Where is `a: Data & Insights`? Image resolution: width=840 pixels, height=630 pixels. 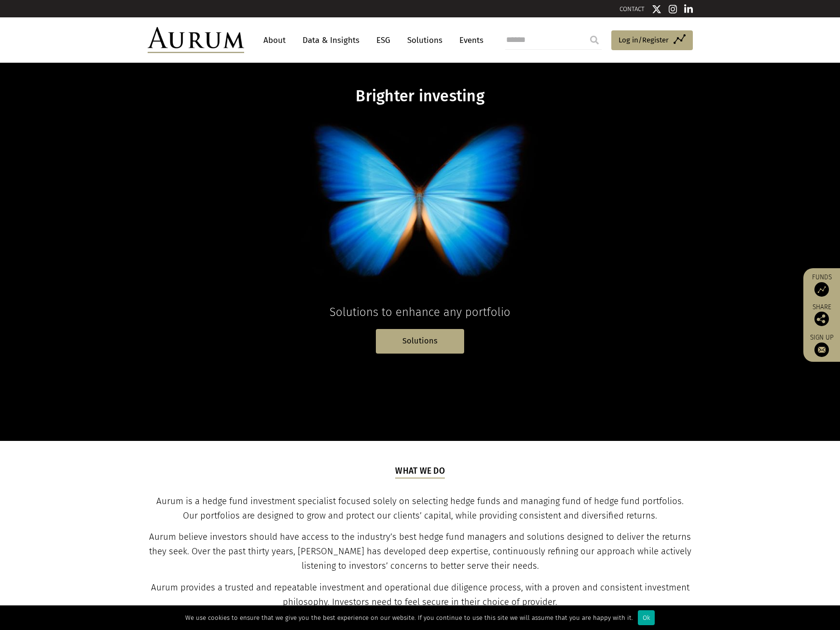 a: Data & Insights is located at coordinates (331, 40).